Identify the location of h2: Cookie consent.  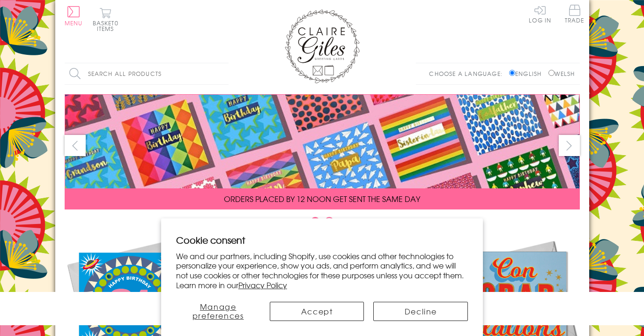
(322, 240).